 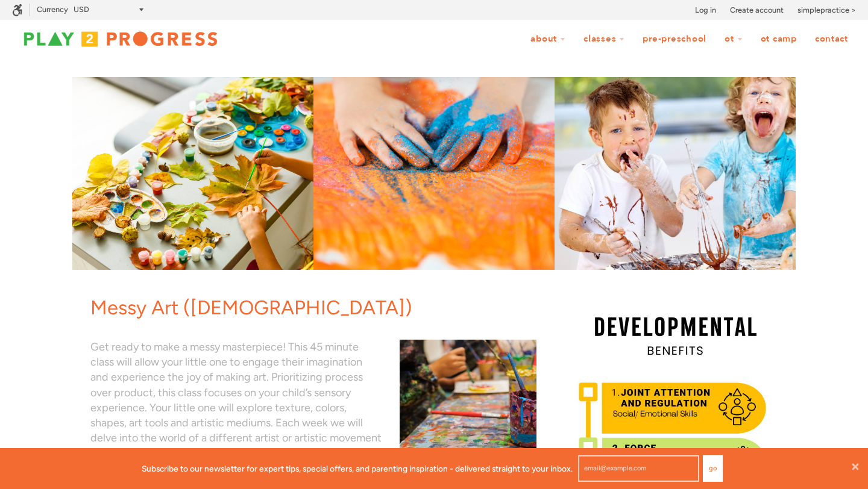 What do you see at coordinates (757, 11) in the screenshot?
I see `a: Create account` at bounding box center [757, 11].